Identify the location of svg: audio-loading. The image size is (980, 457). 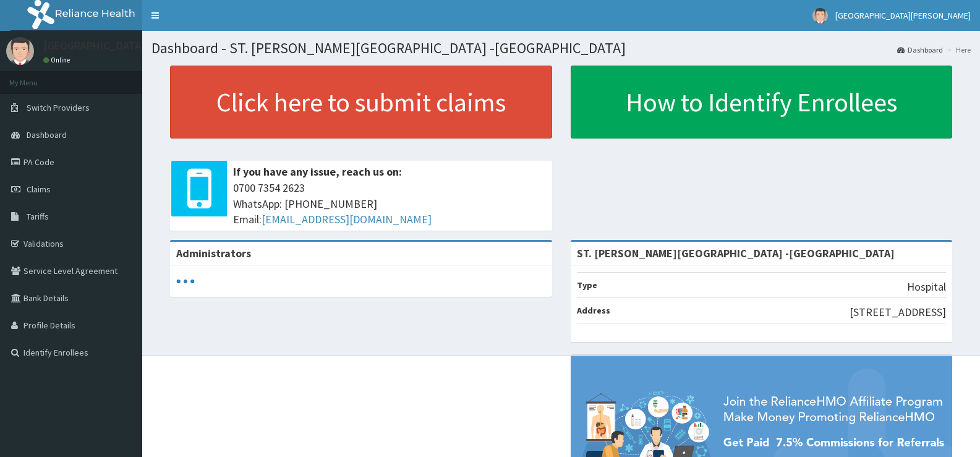
(185, 281).